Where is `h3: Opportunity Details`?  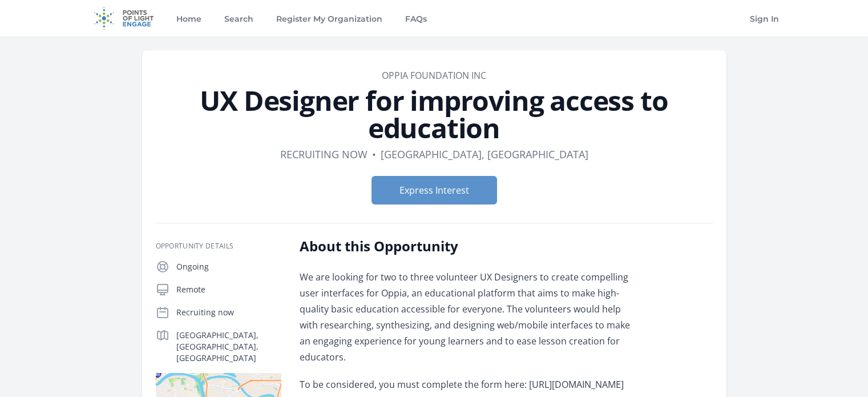
h3: Opportunity Details is located at coordinates (219, 246).